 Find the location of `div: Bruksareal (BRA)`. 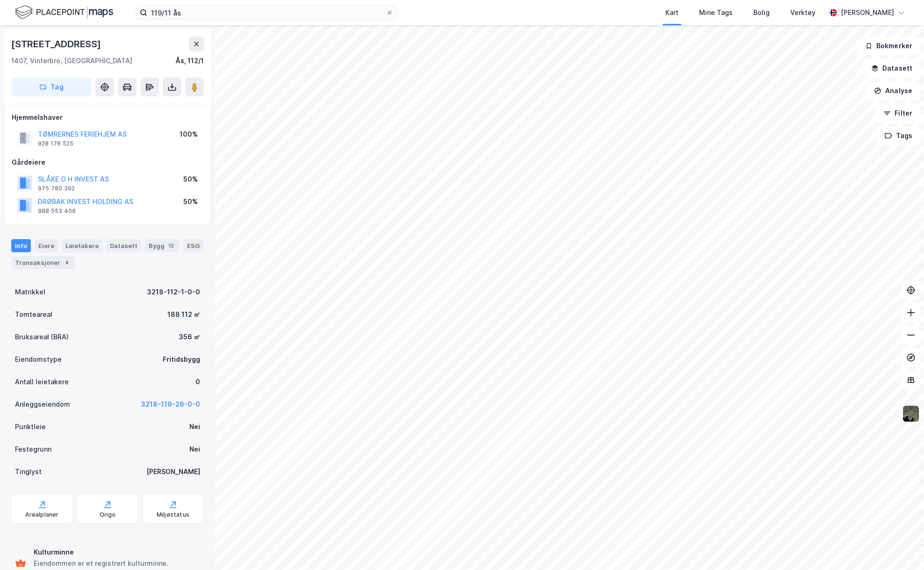

div: Bruksareal (BRA) is located at coordinates (41, 337).